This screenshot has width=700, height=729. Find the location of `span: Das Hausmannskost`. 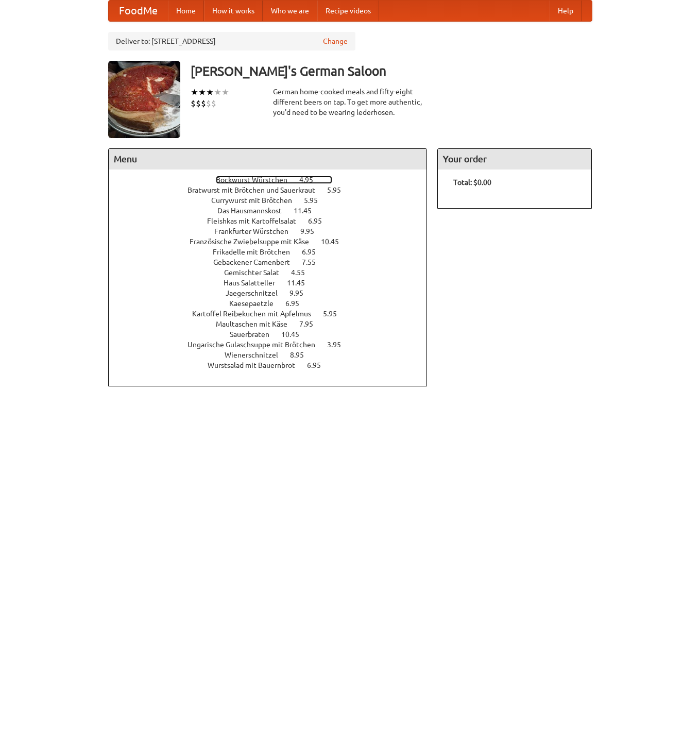

span: Das Hausmannskost is located at coordinates (254, 210).